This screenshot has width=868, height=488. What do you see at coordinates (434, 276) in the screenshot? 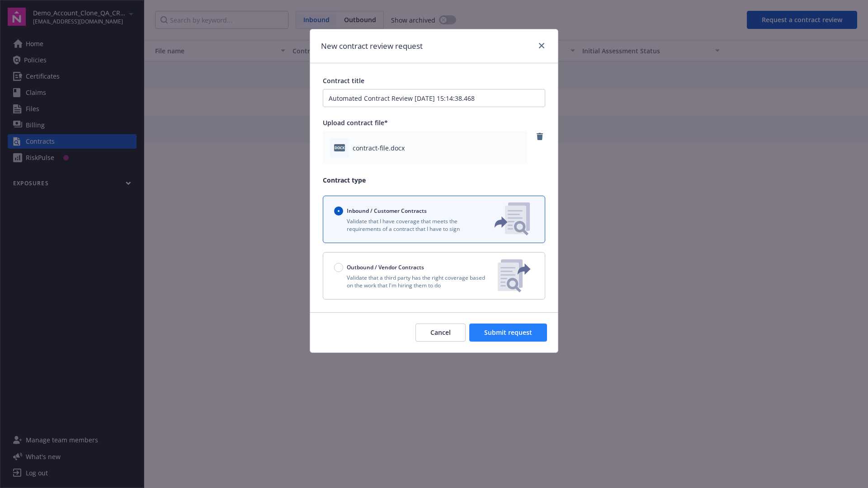
I see `button: Outbound / Vendor ContractsValidate that a third party has the right coverage based on the work t...` at bounding box center [434, 276].